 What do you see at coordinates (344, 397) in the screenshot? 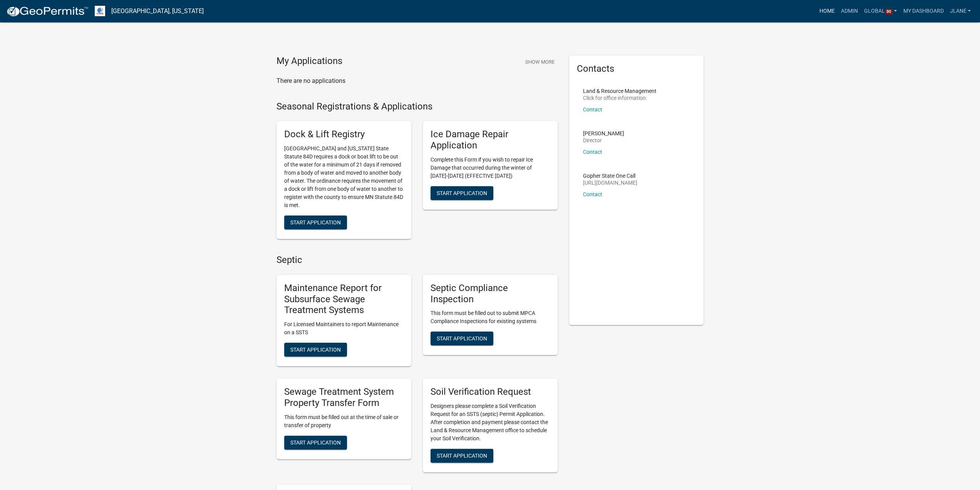
I see `h5: Sewage Treatment System Property Transfer Form` at bounding box center [344, 397].